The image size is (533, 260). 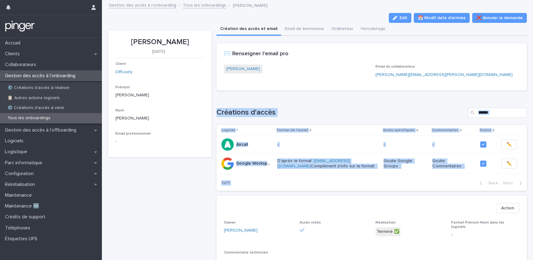 What do you see at coordinates (292, 130) in the screenshot?
I see `p: Format de l'email` at bounding box center [292, 130].